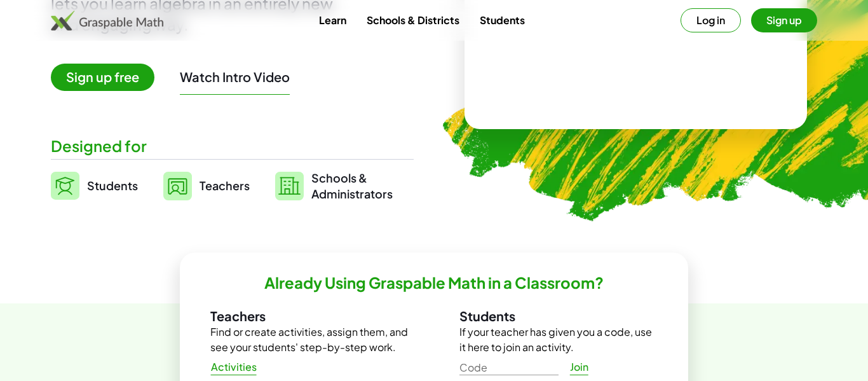  Describe the element at coordinates (352, 185) in the screenshot. I see `span: Schools & Administrators` at that location.